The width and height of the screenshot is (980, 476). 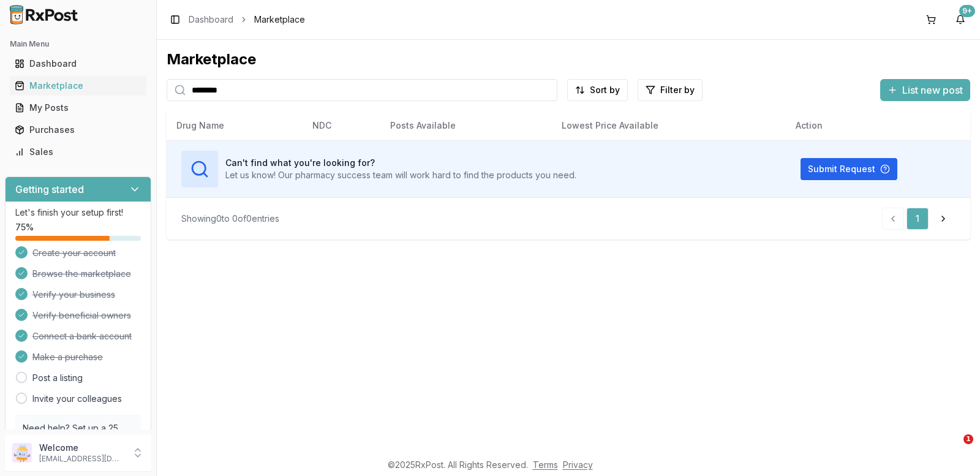 What do you see at coordinates (401, 163) in the screenshot?
I see `h3: Can't find what you're looking for?` at bounding box center [401, 163].